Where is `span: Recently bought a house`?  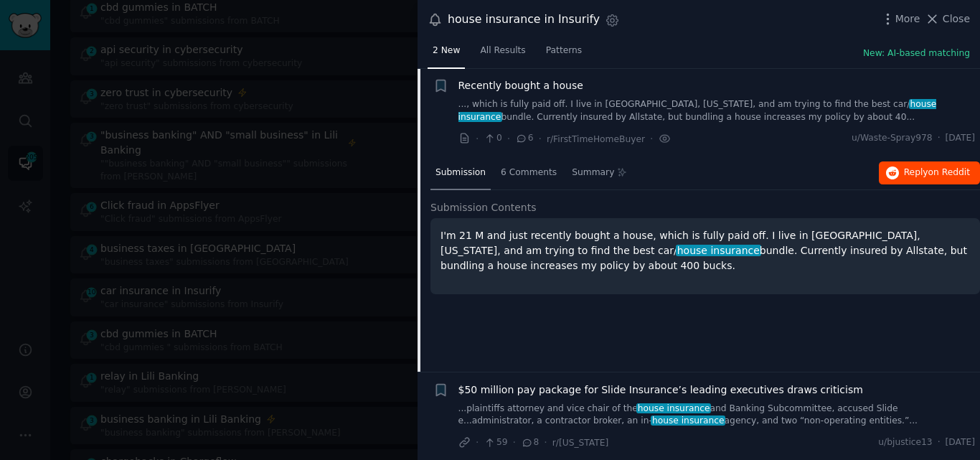
span: Recently bought a house is located at coordinates (521, 85).